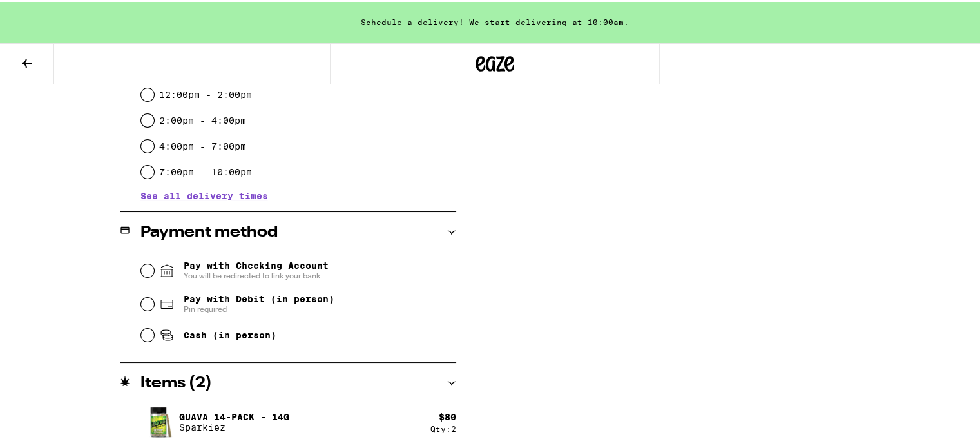 This screenshot has height=448, width=980. What do you see at coordinates (256, 269) in the screenshot?
I see `span: Pay with Checking Account` at bounding box center [256, 269].